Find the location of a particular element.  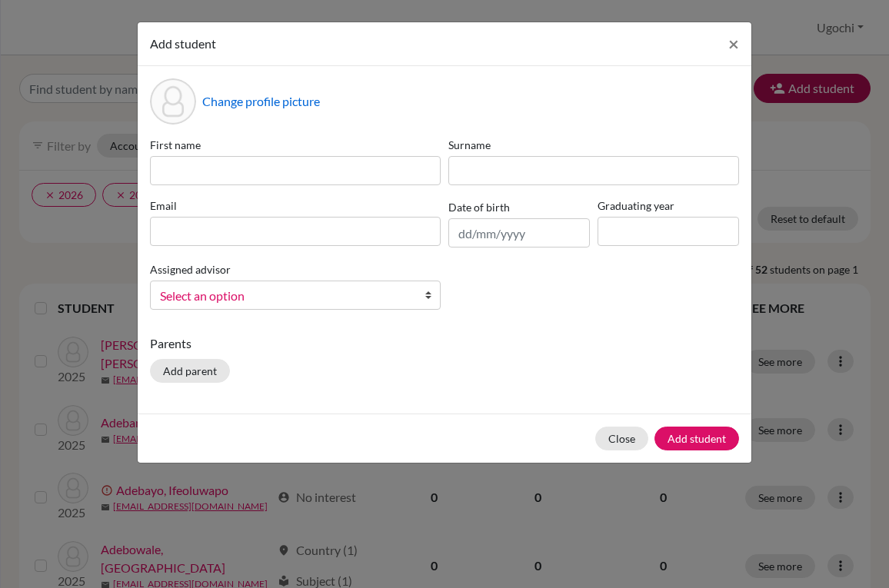

label: Surname is located at coordinates (594, 144).